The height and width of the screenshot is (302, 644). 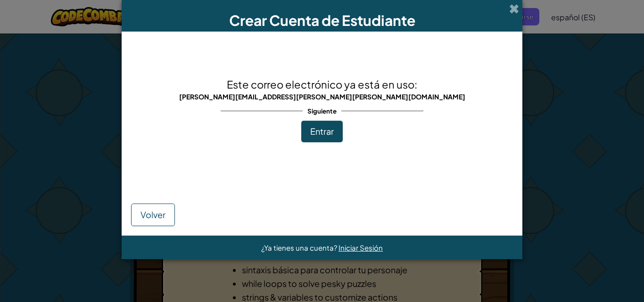 I want to click on button: Entrar, so click(x=322, y=131).